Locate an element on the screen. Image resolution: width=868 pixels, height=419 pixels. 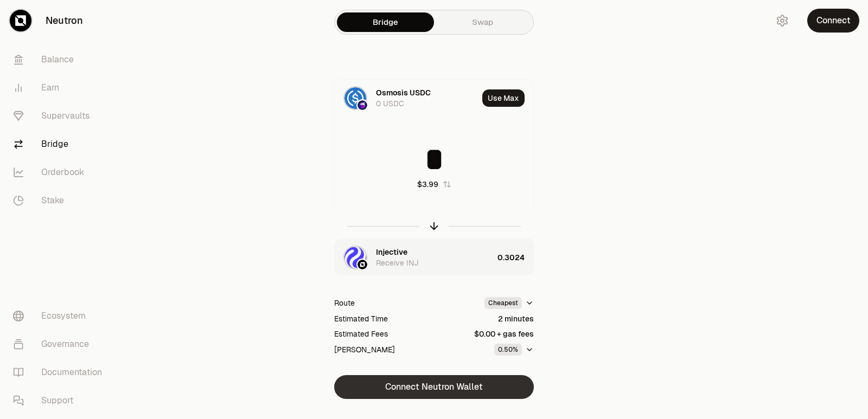
a: Ecosystem is located at coordinates (61, 316).